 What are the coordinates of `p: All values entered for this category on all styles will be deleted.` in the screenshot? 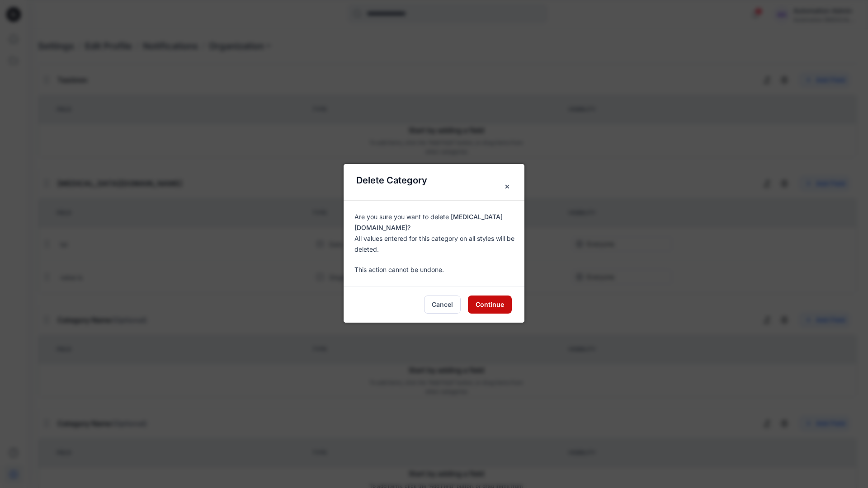 It's located at (439, 244).